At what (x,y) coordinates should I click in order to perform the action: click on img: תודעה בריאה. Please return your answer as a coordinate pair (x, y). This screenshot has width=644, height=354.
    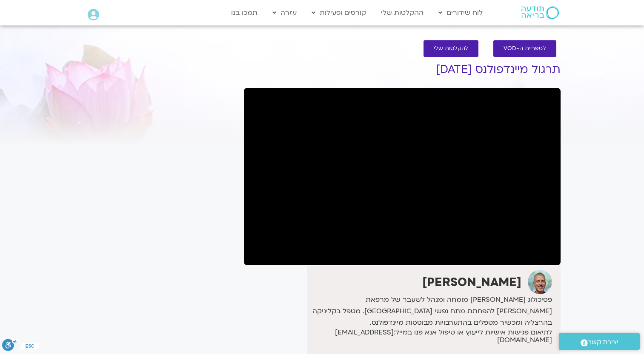
    Looking at the image, I should click on (540, 13).